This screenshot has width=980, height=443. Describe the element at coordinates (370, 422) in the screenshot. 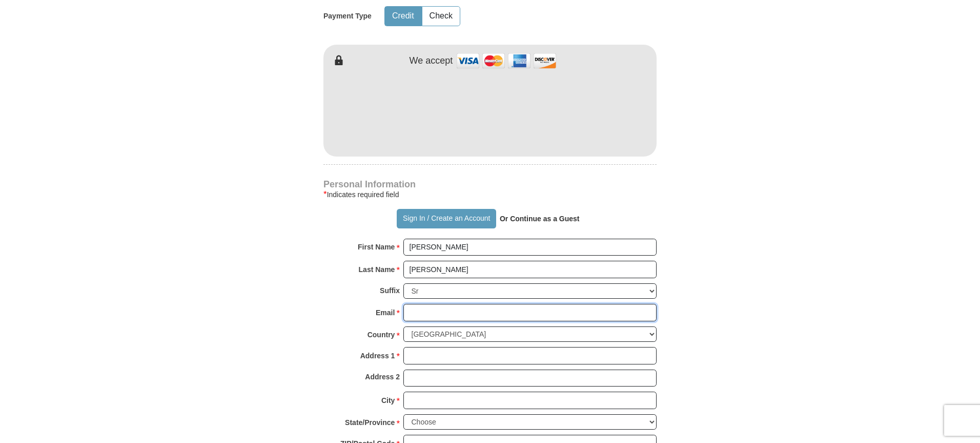

I see `strong: State/Province` at that location.